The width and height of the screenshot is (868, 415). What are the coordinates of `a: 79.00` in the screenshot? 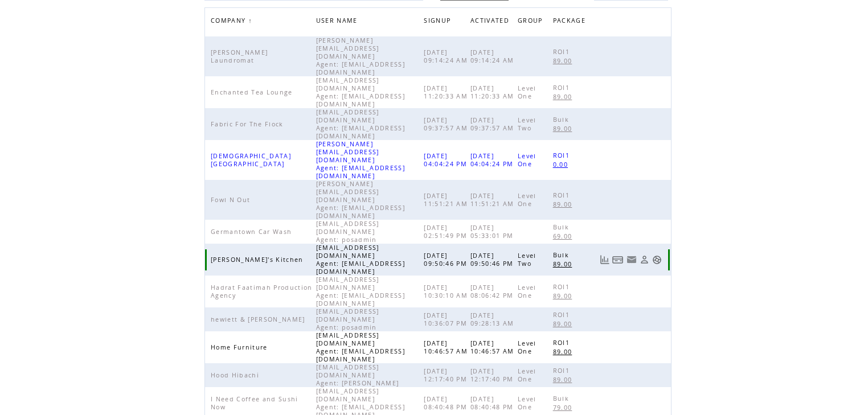 It's located at (566, 407).